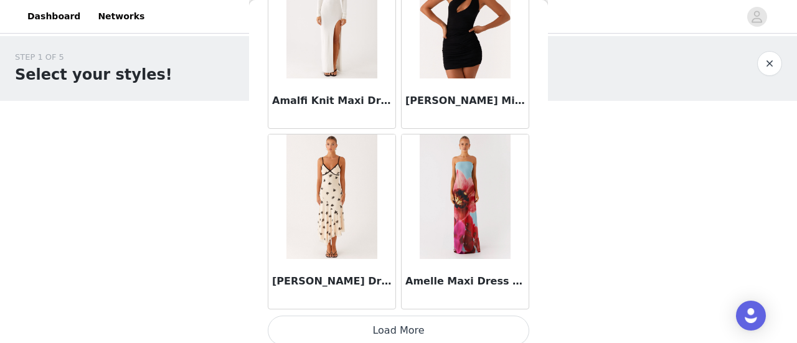 This screenshot has height=343, width=797. I want to click on a: Dashboard, so click(54, 16).